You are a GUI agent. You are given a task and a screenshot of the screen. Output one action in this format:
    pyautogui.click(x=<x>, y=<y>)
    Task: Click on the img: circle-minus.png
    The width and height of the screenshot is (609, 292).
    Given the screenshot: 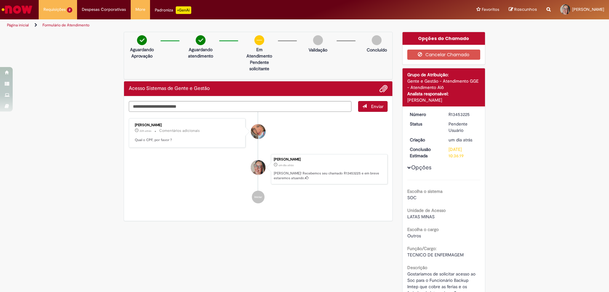 What is the action you would take?
    pyautogui.click(x=259, y=40)
    